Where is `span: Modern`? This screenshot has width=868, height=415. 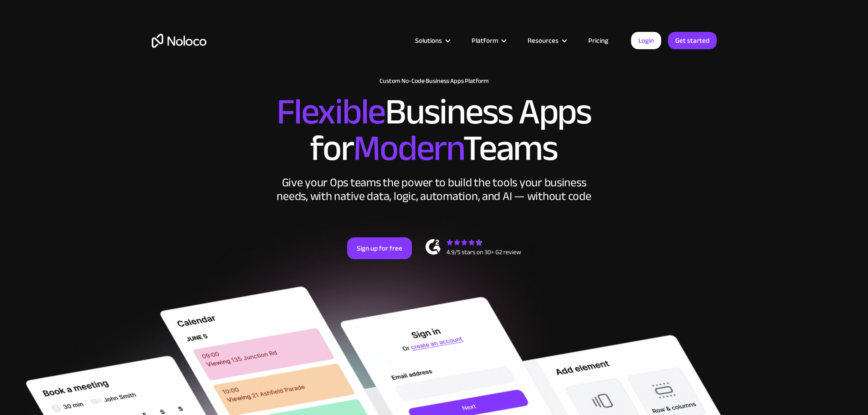 span: Modern is located at coordinates (408, 148).